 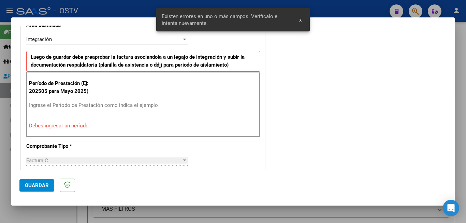 I want to click on span: Existen errores en uno o más campos. Verifícalo e intenta nuevamente., so click(x=226, y=20).